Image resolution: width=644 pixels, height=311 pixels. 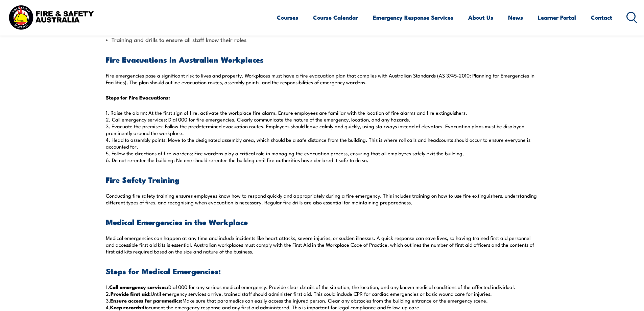 I want to click on a: Course Calendar, so click(x=335, y=17).